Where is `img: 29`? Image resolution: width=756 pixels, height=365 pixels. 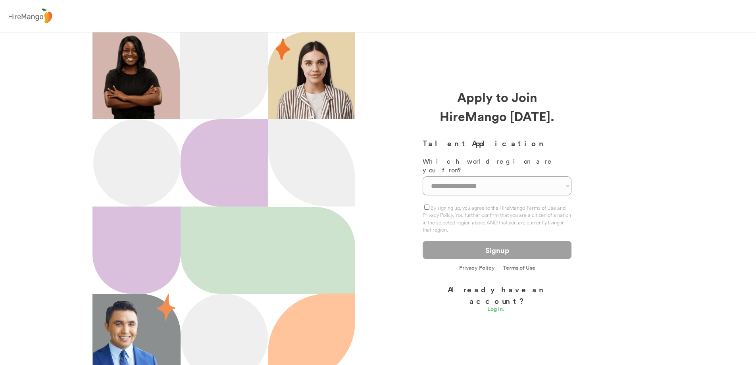 img: 29 is located at coordinates (283, 49).